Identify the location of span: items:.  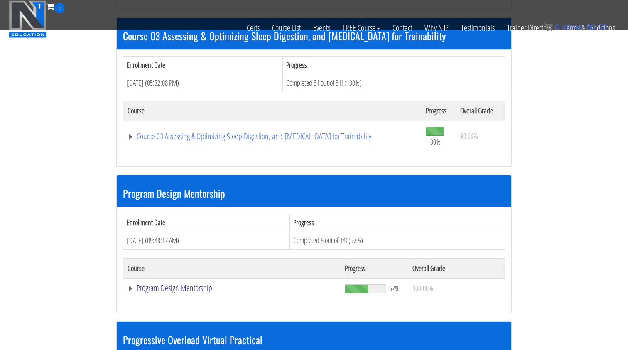
(573, 27).